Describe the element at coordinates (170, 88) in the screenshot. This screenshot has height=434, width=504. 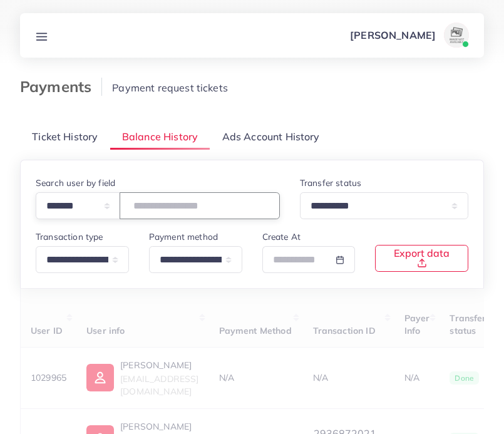
I see `span: Payment request tickets` at that location.